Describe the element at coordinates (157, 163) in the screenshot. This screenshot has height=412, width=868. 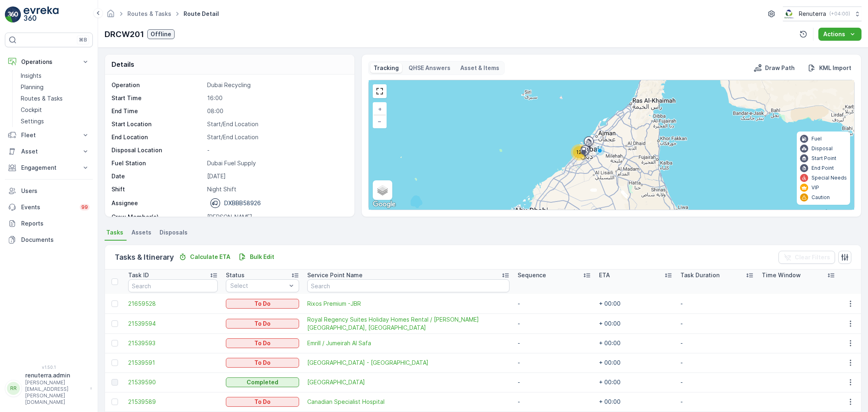
I see `p: Fuel Station` at that location.